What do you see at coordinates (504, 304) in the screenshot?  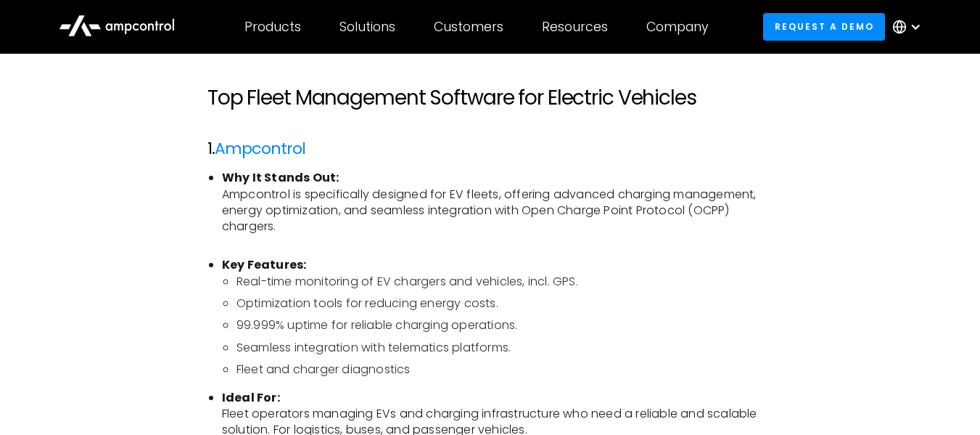 I see `li: Optimization tools for reducing energy costs.` at bounding box center [504, 304].